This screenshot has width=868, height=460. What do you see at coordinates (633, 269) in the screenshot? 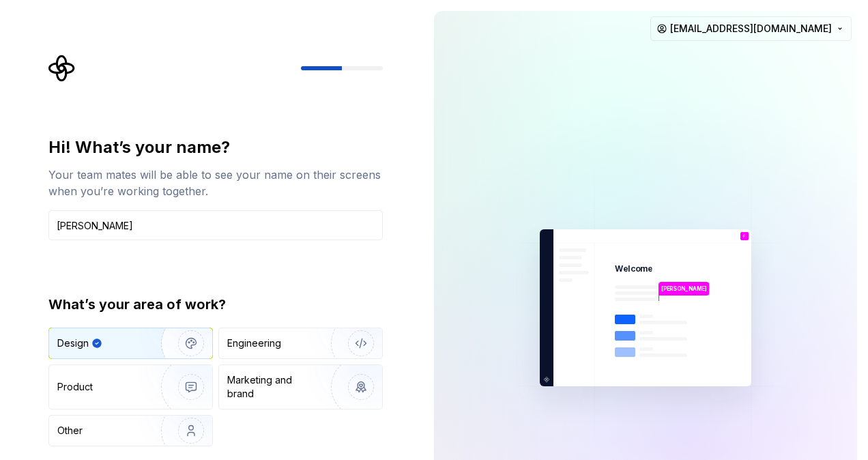
I see `p: Welcome` at bounding box center [633, 269].